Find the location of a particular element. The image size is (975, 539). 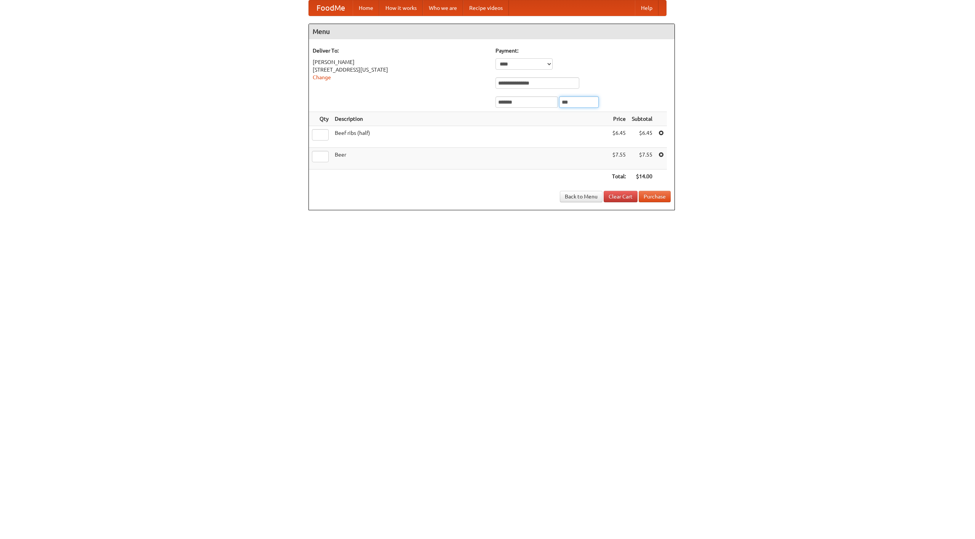

td: Beef ribs (half) is located at coordinates (470, 137).